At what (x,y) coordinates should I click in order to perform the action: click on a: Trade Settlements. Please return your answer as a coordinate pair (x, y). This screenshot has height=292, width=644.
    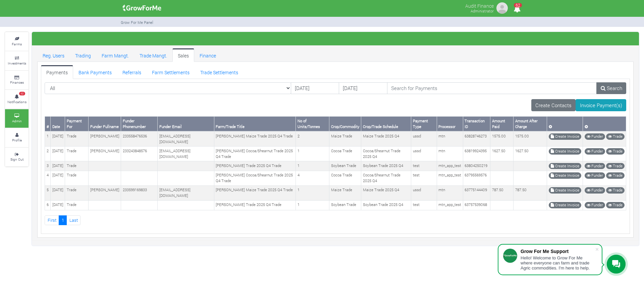
    Looking at the image, I should click on (219, 72).